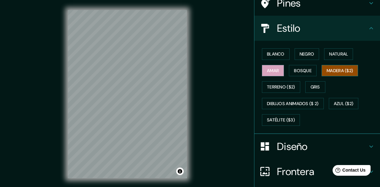 Image resolution: width=380 pixels, height=187 pixels. What do you see at coordinates (344, 104) in the screenshot?
I see `button: Azul ($2)` at bounding box center [344, 104].